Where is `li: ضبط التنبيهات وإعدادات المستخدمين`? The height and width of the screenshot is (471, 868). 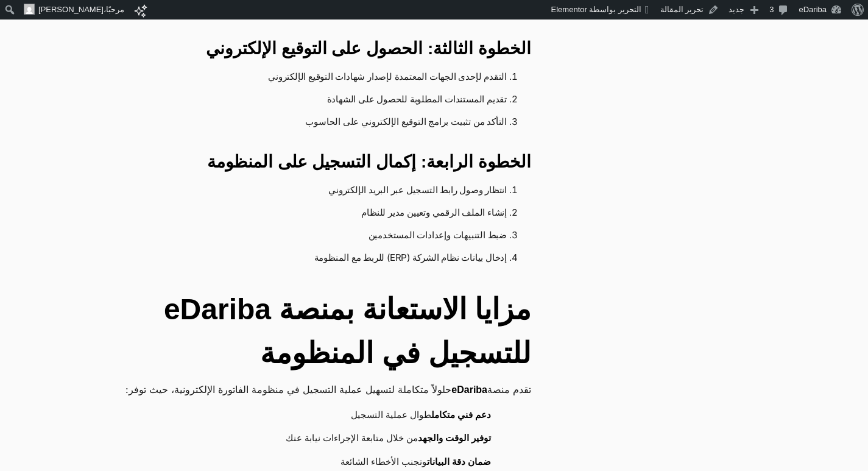 li: ضبط التنبيهات وإعدادات المستخدمين is located at coordinates (312, 235).